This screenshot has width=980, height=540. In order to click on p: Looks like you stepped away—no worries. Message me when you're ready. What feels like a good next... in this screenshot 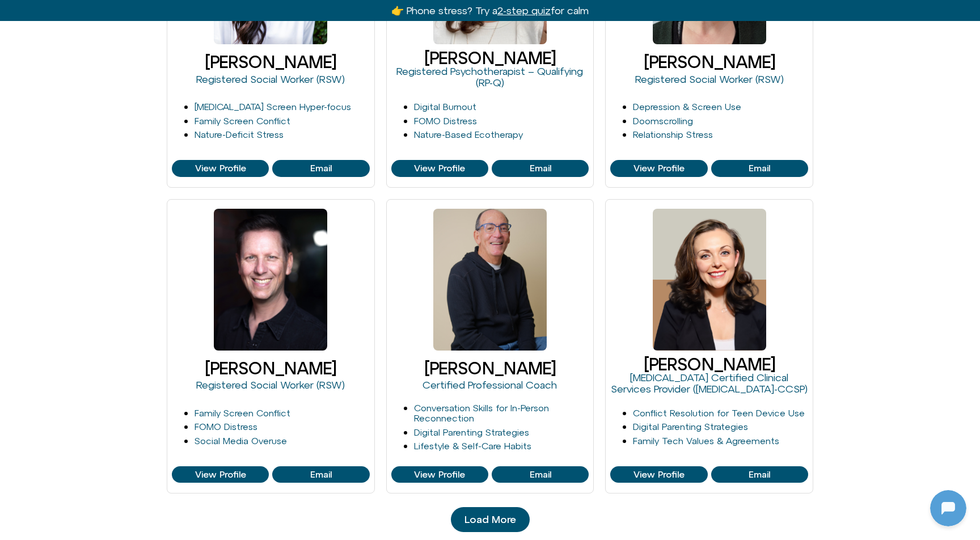, I will do `click(118, 244)`.